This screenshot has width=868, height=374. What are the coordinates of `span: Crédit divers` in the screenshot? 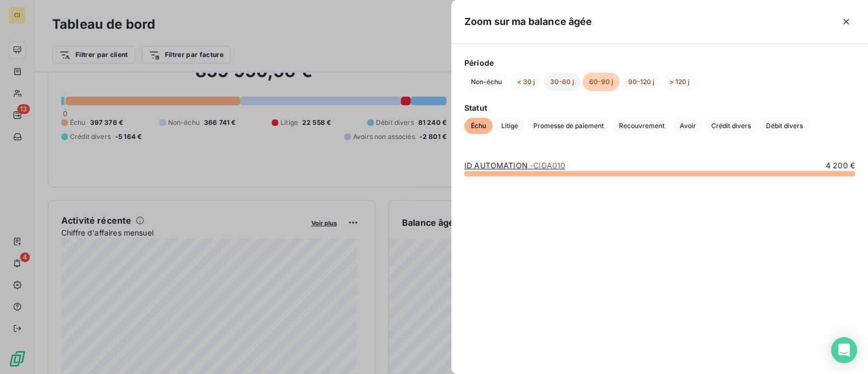 It's located at (731, 126).